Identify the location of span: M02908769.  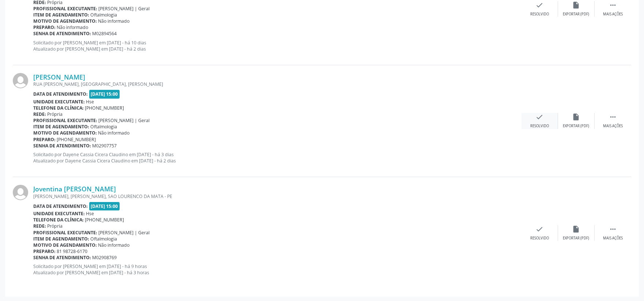
(105, 257).